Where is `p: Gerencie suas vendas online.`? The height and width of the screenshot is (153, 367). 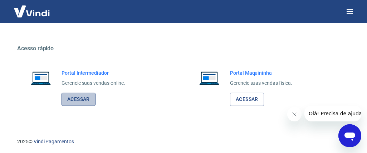
p: Gerencie suas vendas online. is located at coordinates (93, 83).